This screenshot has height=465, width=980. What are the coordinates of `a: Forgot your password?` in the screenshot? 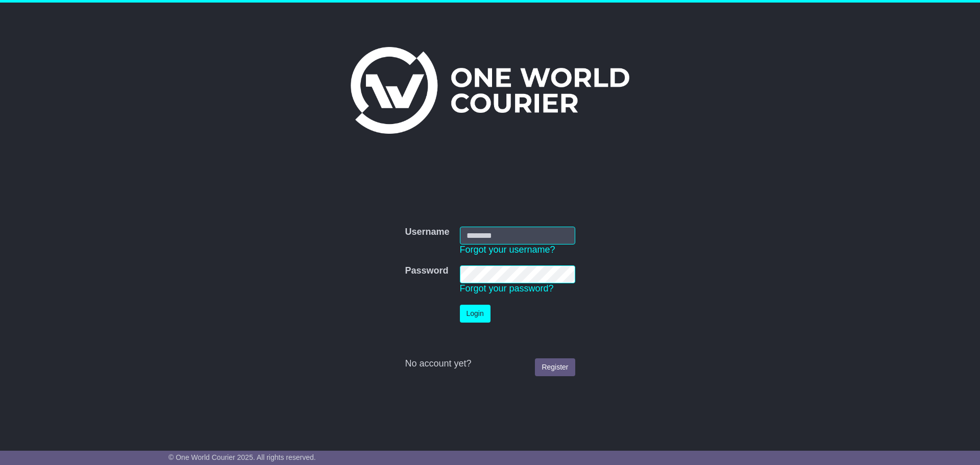 It's located at (507, 288).